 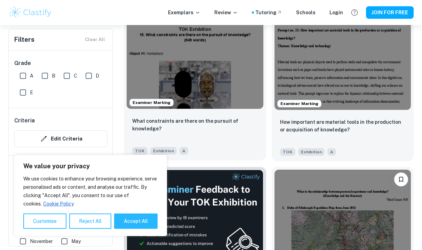 I want to click on button: Please log in to bookmark exemplars, so click(x=401, y=179).